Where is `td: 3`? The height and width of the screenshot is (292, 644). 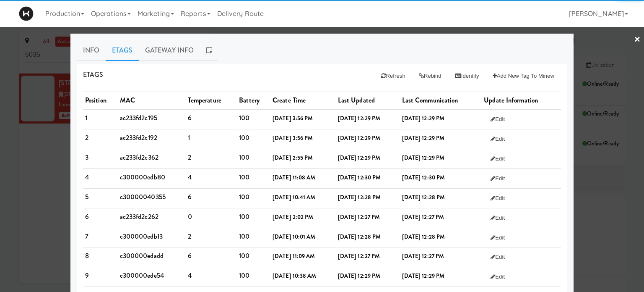 td: 3 is located at coordinates (100, 158).